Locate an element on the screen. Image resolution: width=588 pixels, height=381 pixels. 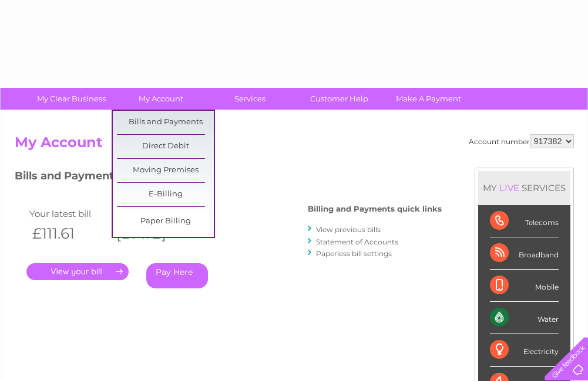
h3: Bills and Payments is located at coordinates (228, 178).